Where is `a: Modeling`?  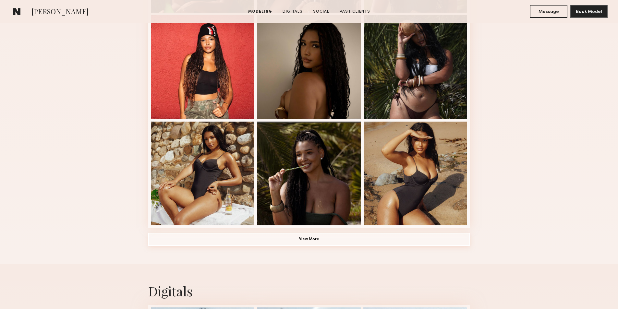
a: Modeling is located at coordinates (260, 12).